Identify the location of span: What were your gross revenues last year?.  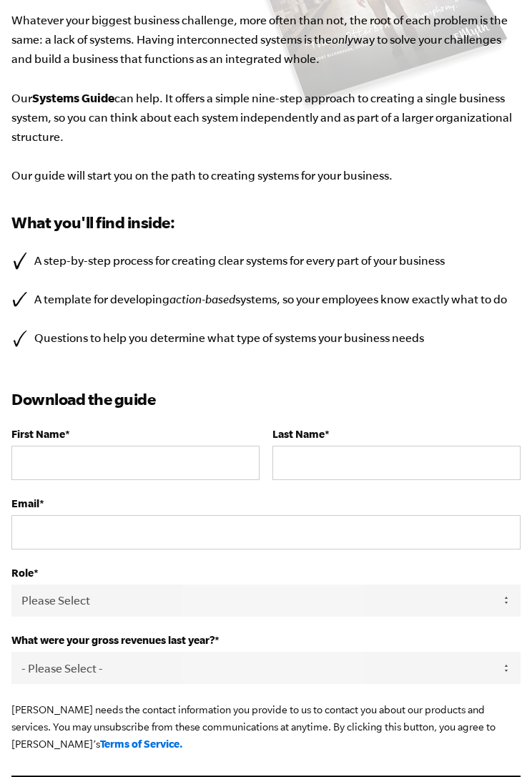
(113, 640).